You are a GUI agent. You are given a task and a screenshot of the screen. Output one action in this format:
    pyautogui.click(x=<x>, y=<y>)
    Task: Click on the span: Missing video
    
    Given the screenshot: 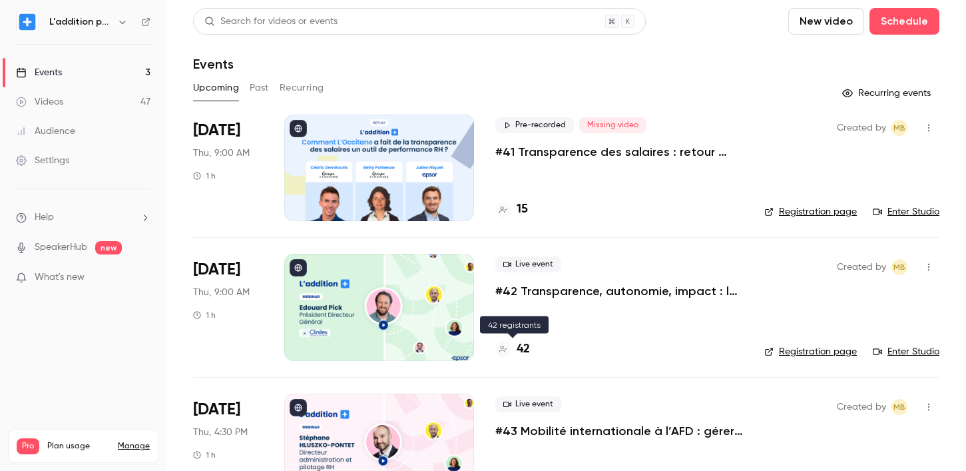 What is the action you would take?
    pyautogui.click(x=612, y=125)
    